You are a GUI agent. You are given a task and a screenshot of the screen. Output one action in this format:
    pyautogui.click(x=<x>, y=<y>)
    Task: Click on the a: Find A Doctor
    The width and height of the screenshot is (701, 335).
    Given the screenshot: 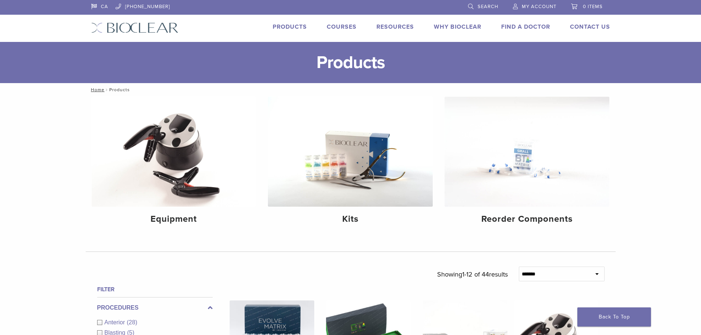 What is the action you would take?
    pyautogui.click(x=525, y=27)
    